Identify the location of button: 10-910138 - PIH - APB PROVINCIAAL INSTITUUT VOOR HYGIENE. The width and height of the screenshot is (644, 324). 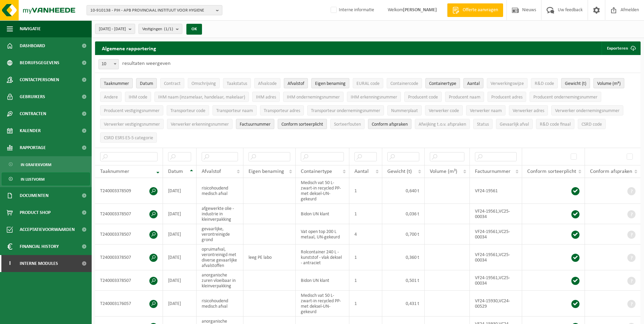
(154, 10).